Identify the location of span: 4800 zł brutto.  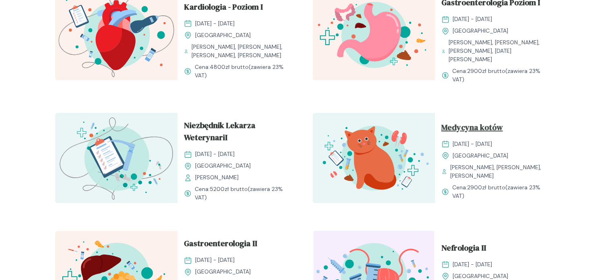
(229, 67).